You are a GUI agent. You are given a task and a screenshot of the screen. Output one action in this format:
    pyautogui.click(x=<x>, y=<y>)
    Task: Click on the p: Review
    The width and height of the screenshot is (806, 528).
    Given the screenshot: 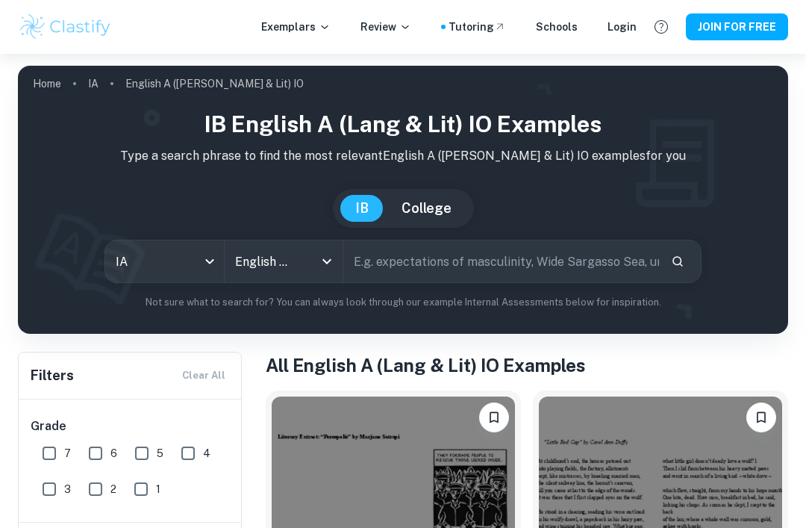 What is the action you would take?
    pyautogui.click(x=386, y=27)
    